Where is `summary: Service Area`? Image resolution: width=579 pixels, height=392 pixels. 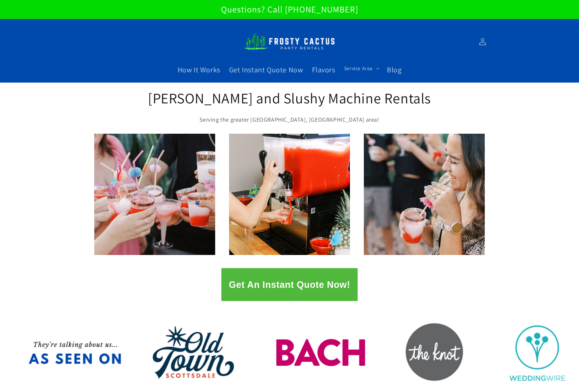 summary: Service Area is located at coordinates (361, 69).